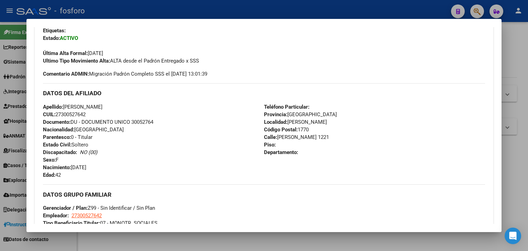 The width and height of the screenshot is (528, 251). Describe the element at coordinates (51, 38) in the screenshot. I see `strong: Estado:` at that location.